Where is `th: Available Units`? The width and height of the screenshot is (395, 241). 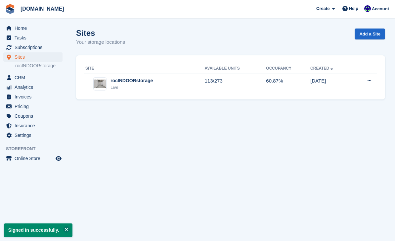
th: Available Units is located at coordinates (236, 69).